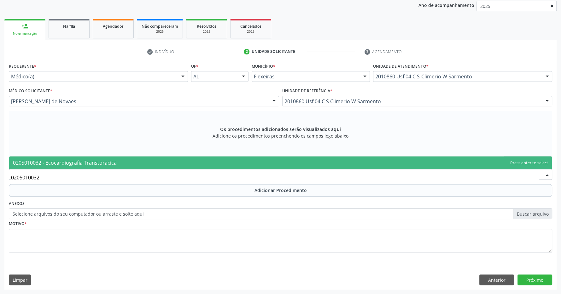  What do you see at coordinates (263, 66) in the screenshot?
I see `label: Município` at bounding box center [263, 66].